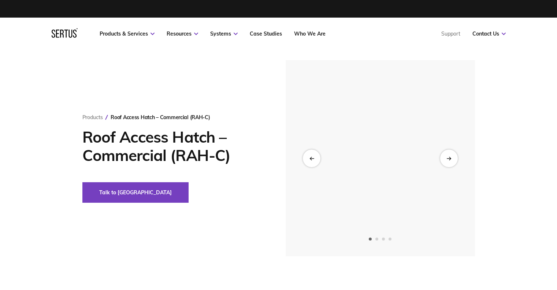  I want to click on a: Case Studies, so click(266, 34).